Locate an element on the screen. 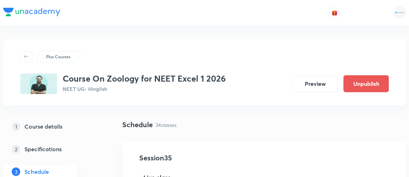  h3: Course On Zoology for NEET Excel 1 2026 is located at coordinates (144, 79).